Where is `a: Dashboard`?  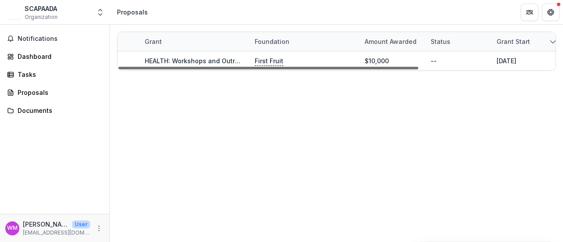
a: Dashboard is located at coordinates (55, 56).